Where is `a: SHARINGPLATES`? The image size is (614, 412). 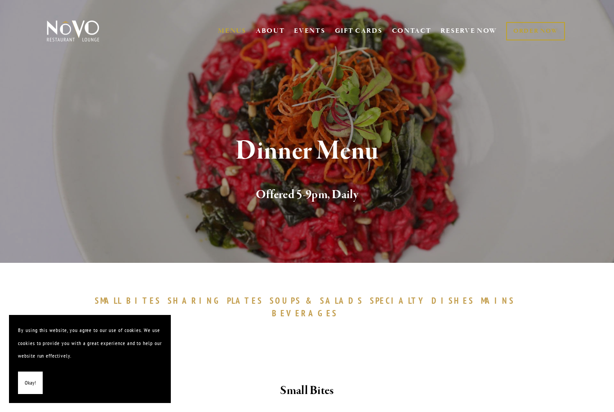
a: SHARINGPLATES is located at coordinates (218, 301).